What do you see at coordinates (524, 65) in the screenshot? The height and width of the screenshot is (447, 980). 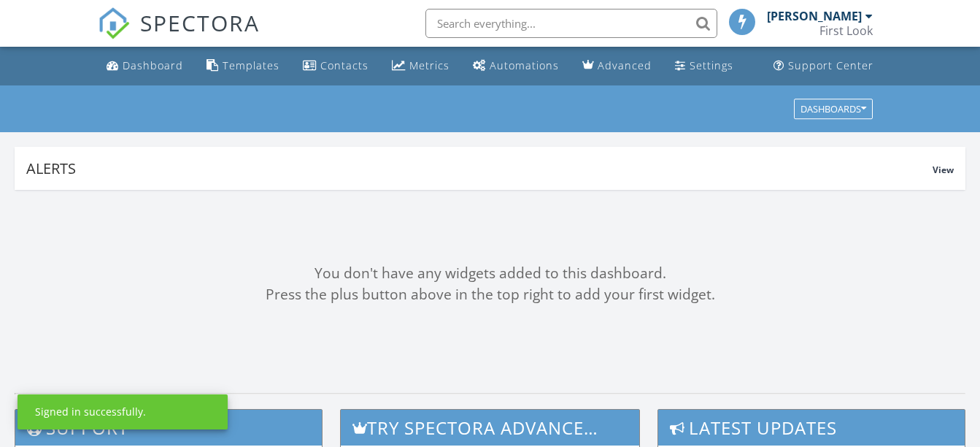 I see `div: Automations` at bounding box center [524, 65].